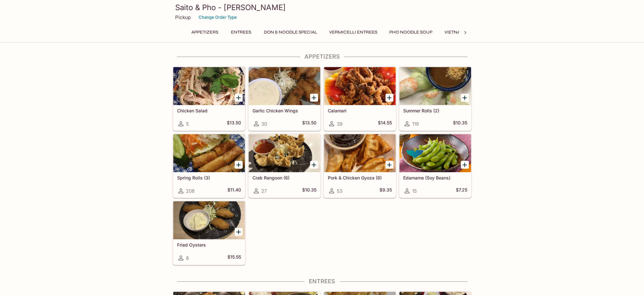 The height and width of the screenshot is (295, 644). I want to click on div: Summer Rolls (2), so click(435, 86).